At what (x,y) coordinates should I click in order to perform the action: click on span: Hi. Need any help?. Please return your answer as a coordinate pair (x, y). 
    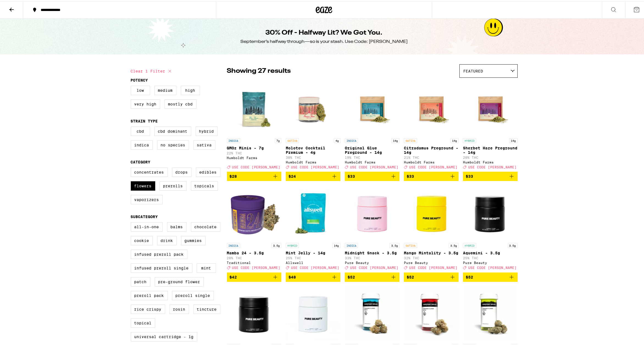
    Looking at the image, I should click on (22, 6).